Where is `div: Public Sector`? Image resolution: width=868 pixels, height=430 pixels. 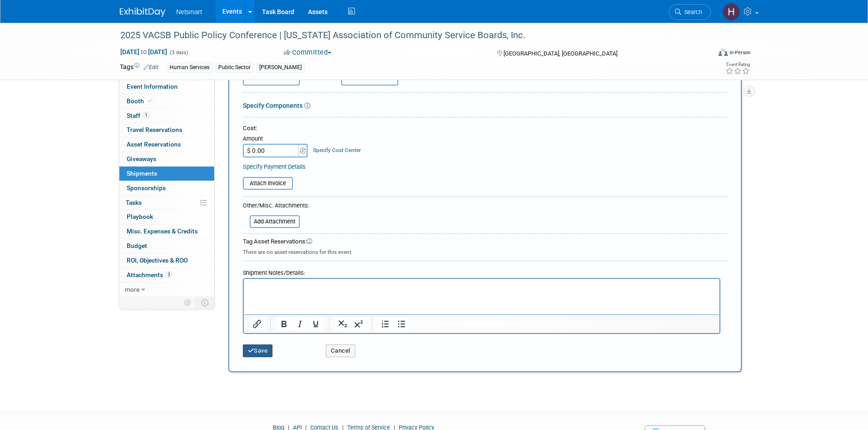 div: Public Sector is located at coordinates (234, 68).